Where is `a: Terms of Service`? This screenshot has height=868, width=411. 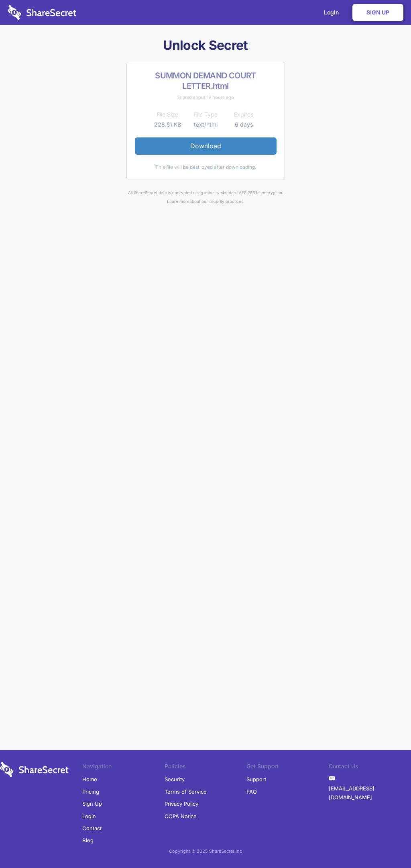
a: Terms of Service is located at coordinates (186, 791).